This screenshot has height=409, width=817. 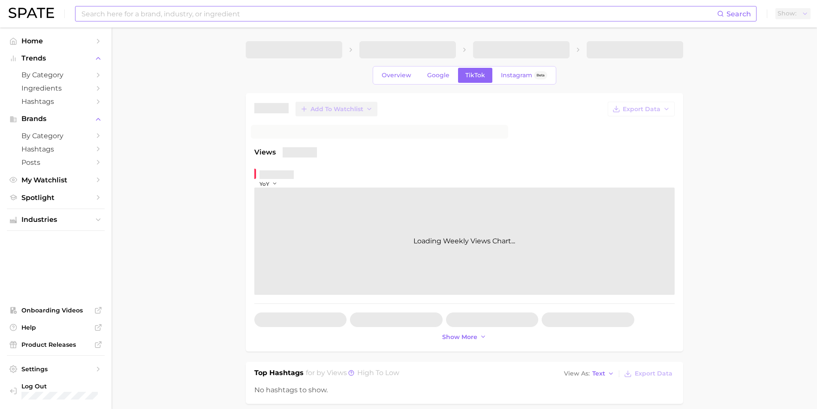 I want to click on span: Add to Watchlist, so click(x=337, y=109).